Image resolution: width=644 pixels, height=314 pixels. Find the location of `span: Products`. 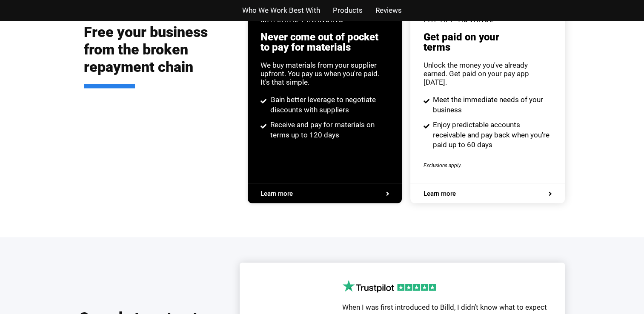

span: Products is located at coordinates (348, 11).